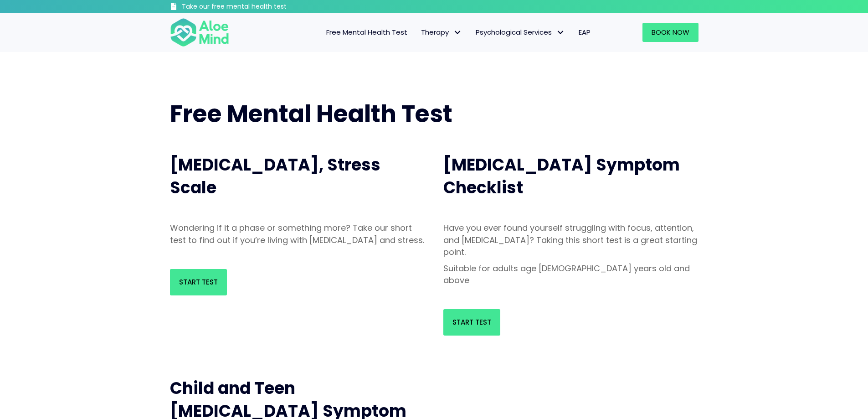 The height and width of the screenshot is (419, 868). What do you see at coordinates (441, 32) in the screenshot?
I see `span: Therapy` at bounding box center [441, 32].